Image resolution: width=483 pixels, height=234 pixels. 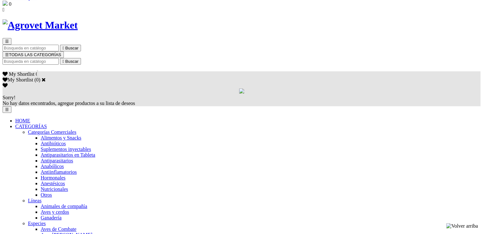 What do you see at coordinates (51, 218) in the screenshot?
I see `span: Ganadería` at bounding box center [51, 218].